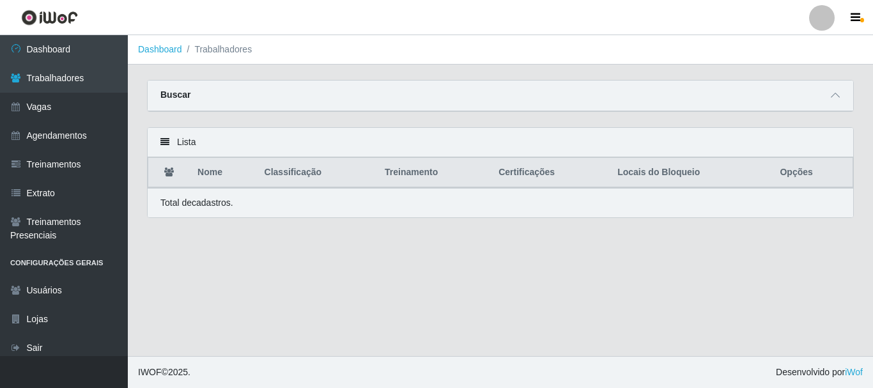 This screenshot has height=388, width=873. Describe the element at coordinates (434, 173) in the screenshot. I see `th: Treinamento` at that location.